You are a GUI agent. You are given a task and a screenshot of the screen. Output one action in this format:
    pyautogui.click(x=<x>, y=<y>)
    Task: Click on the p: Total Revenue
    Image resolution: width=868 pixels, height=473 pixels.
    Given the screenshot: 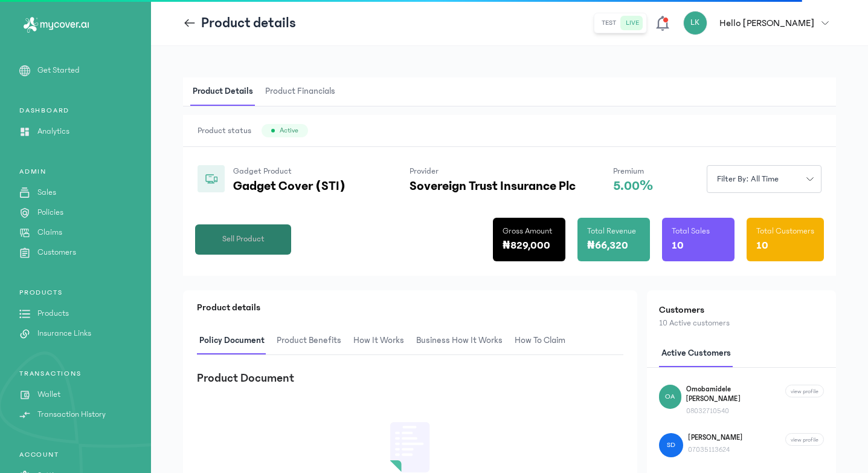 What is the action you would take?
    pyautogui.click(x=614, y=231)
    